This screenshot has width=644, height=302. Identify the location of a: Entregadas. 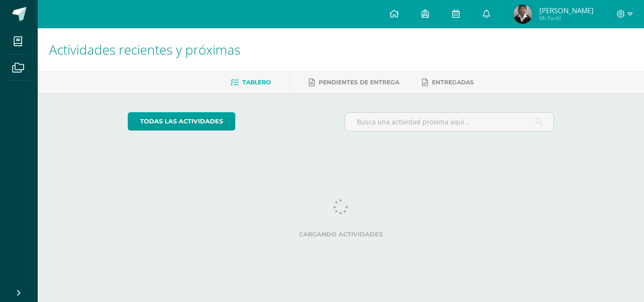
(448, 82).